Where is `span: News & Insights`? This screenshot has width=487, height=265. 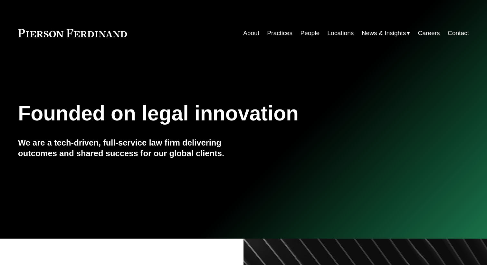 span: News & Insights is located at coordinates (384, 33).